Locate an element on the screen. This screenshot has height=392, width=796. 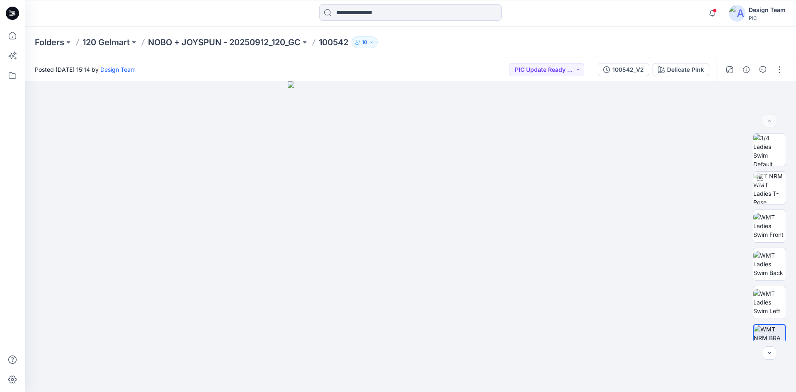
button: 10 is located at coordinates (364, 42).